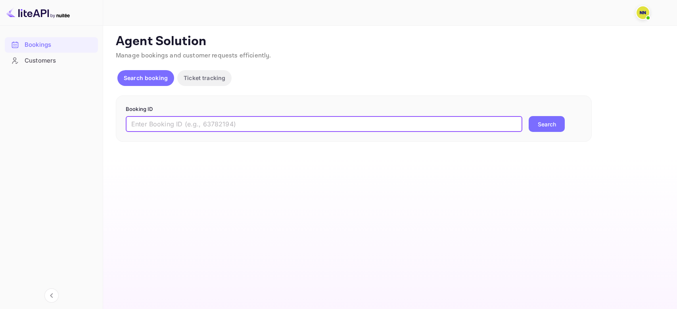  I want to click on input: Enter Booking ID (e.g., 63782194), so click(324, 124).